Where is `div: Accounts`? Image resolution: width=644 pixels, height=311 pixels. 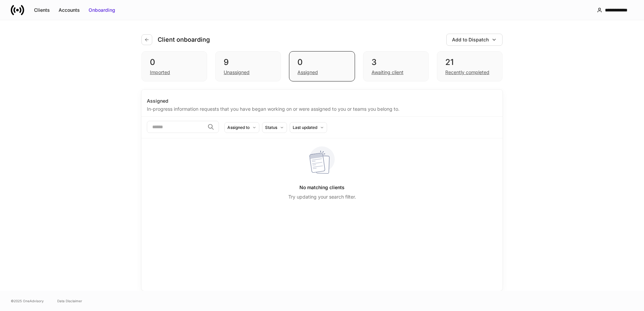 div: Accounts is located at coordinates (69, 10).